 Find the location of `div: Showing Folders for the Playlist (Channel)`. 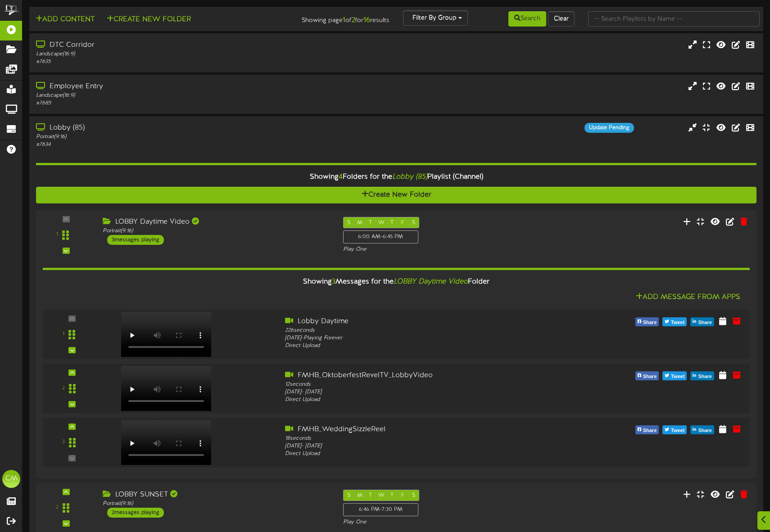

div: Showing Folders for the Playlist (Channel) is located at coordinates (396, 177).